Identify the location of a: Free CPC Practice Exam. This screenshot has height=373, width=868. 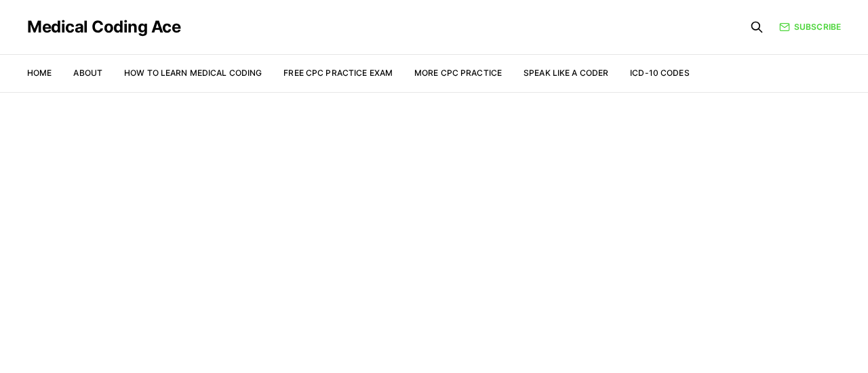
(338, 73).